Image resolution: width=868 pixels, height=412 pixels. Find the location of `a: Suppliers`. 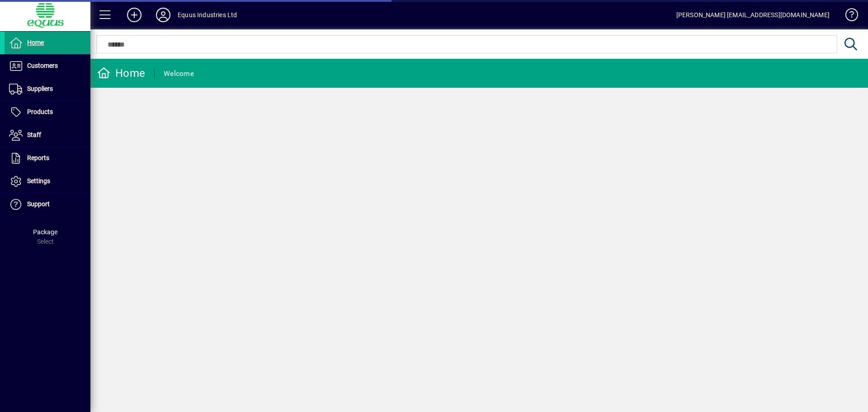

a: Suppliers is located at coordinates (48, 89).